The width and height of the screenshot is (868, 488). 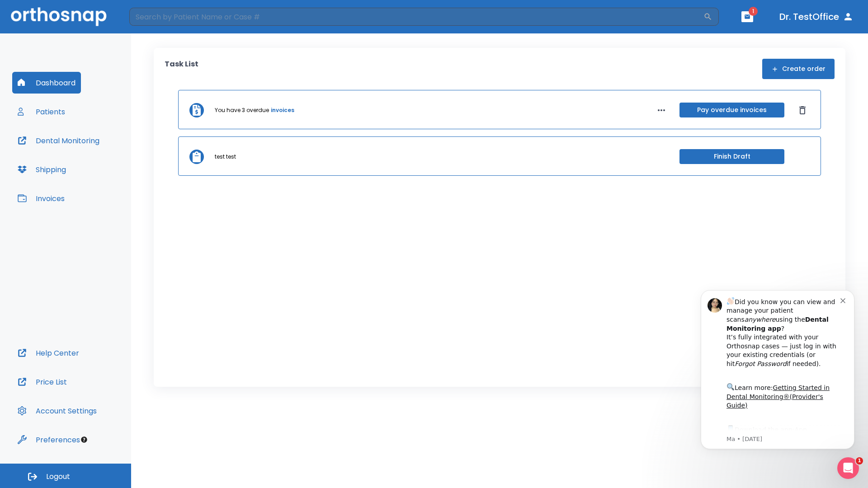 I want to click on button: Shipping, so click(x=42, y=170).